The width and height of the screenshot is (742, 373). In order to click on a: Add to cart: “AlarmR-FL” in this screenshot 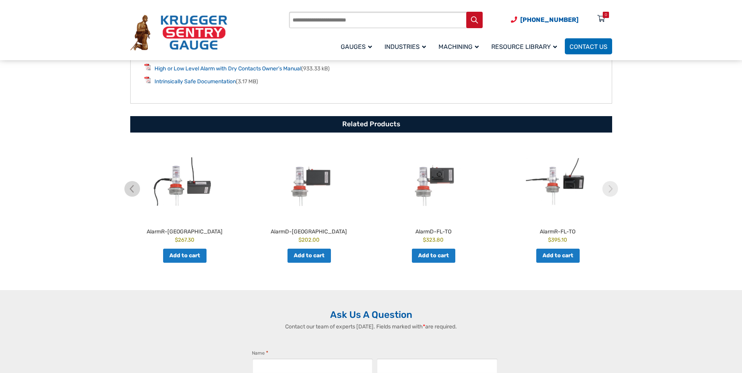, I will do `click(185, 256)`.